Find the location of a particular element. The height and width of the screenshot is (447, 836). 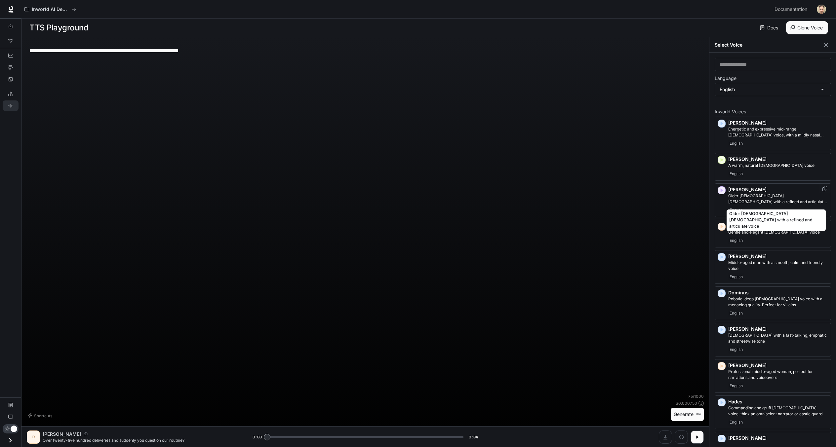

a: Traces is located at coordinates (11, 67).